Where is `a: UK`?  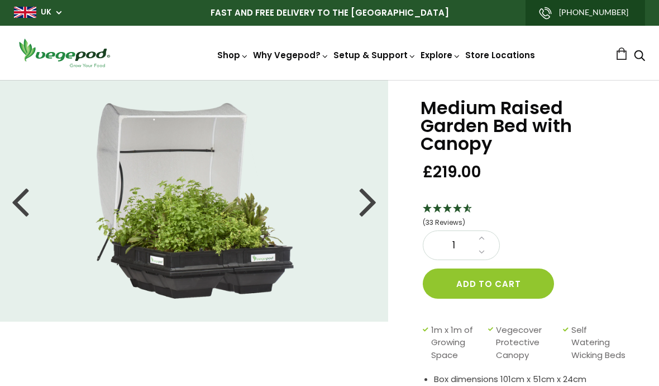 a: UK is located at coordinates (46, 12).